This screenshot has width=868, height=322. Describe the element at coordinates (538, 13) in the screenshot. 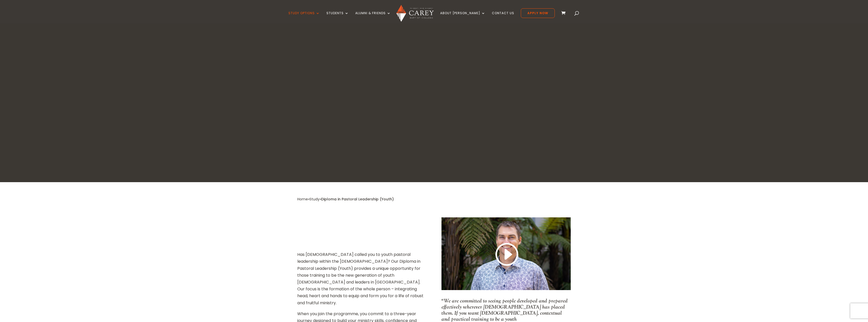

I see `a: Apply Now` at that location.